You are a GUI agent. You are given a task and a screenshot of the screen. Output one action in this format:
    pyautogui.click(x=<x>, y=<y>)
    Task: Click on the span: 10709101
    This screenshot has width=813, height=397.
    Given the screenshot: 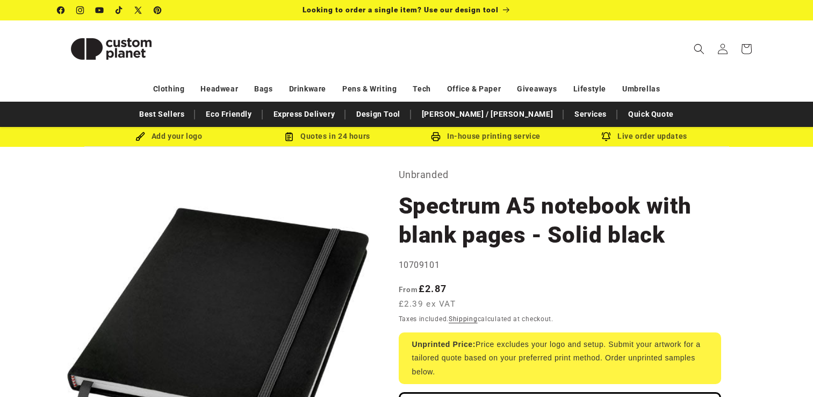 What is the action you would take?
    pyautogui.click(x=419, y=264)
    